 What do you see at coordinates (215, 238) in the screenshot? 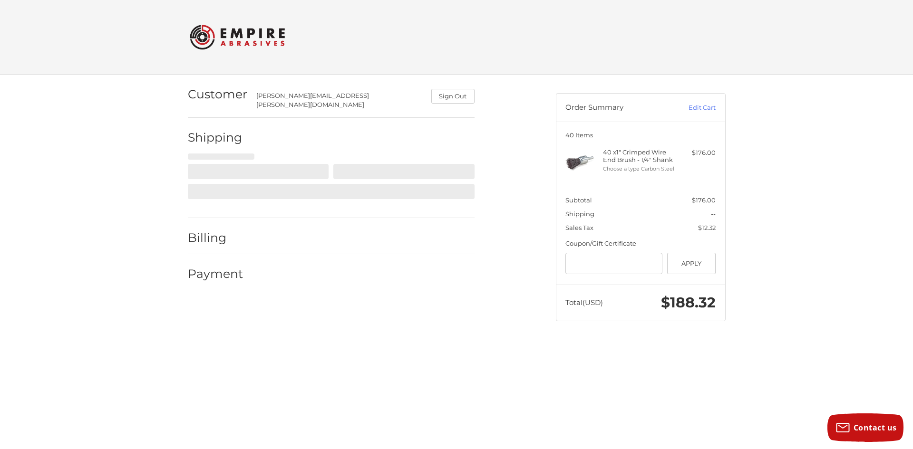
I see `h2: Billing` at bounding box center [215, 238].